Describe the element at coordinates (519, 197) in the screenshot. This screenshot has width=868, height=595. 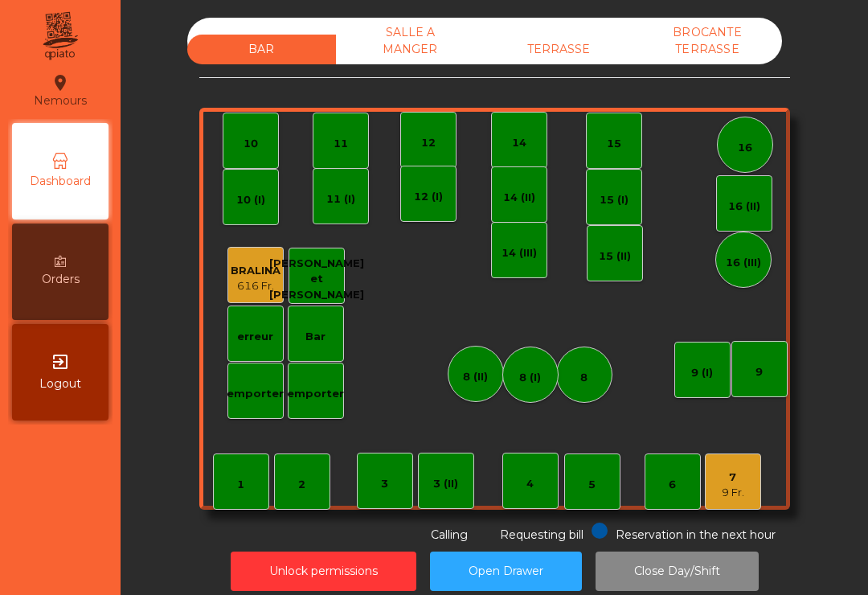
I see `div: 14 (II)` at that location.